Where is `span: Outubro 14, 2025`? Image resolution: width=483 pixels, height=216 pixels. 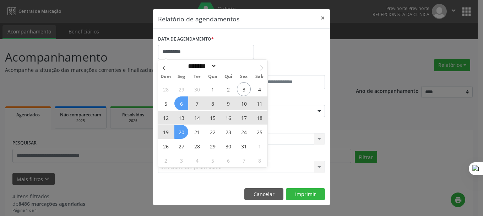 span: Outubro 14, 2025 is located at coordinates (197, 117).